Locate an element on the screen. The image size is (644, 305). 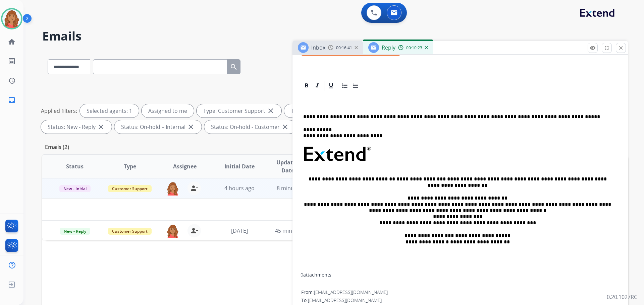
span: New - Initial is located at coordinates (75, 188).